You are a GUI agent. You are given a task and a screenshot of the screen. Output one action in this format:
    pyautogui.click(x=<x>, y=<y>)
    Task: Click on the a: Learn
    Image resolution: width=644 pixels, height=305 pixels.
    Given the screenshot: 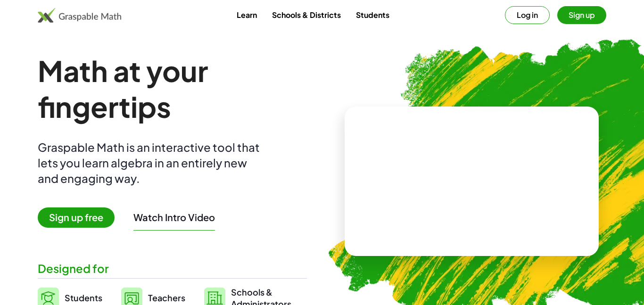 What is the action you would take?
    pyautogui.click(x=247, y=14)
    